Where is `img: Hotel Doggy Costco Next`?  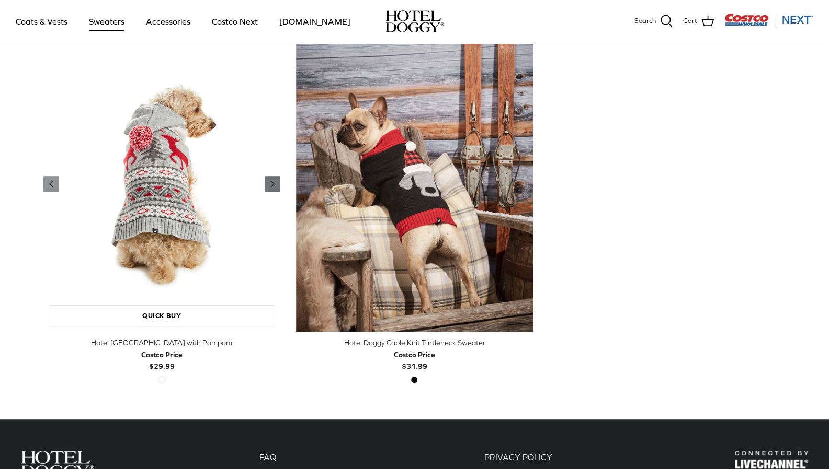
img: Hotel Doggy Costco Next is located at coordinates (771, 460).